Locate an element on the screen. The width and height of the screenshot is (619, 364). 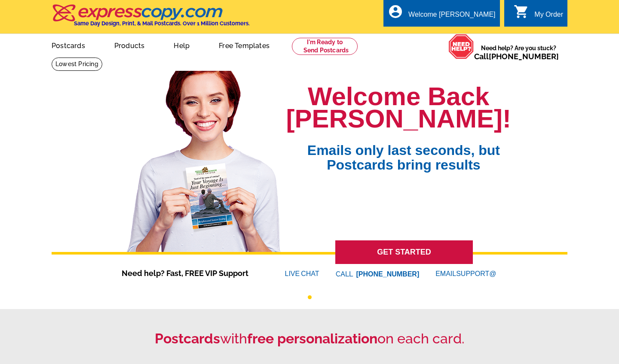
a: Help is located at coordinates (182, 45).